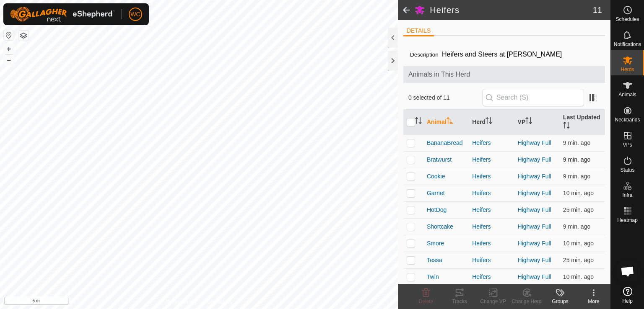 This screenshot has width=644, height=309. Describe the element at coordinates (627, 145) in the screenshot. I see `span: VPs` at that location.